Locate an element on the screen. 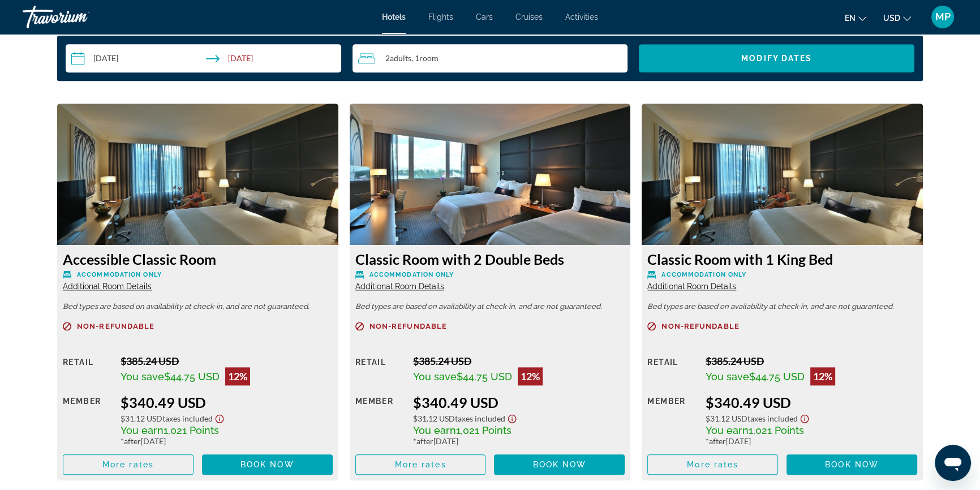  h3: Classic Room with 2 Double Beds is located at coordinates (490, 259).